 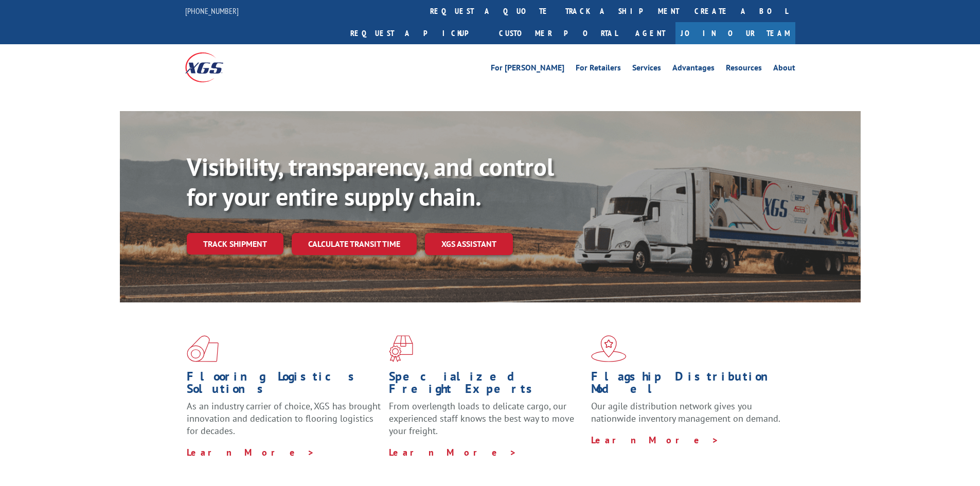 I want to click on a: Customer Portal, so click(x=558, y=33).